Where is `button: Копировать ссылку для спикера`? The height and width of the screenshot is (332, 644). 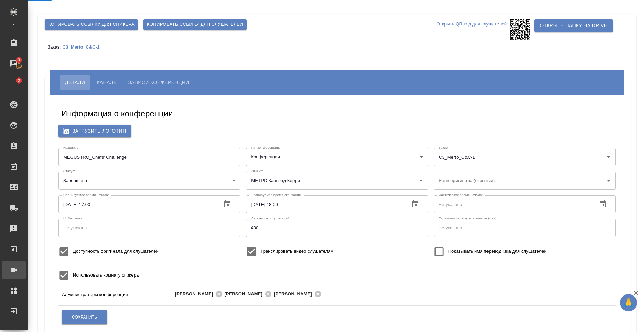 button: Копировать ссылку для спикера is located at coordinates (91, 24).